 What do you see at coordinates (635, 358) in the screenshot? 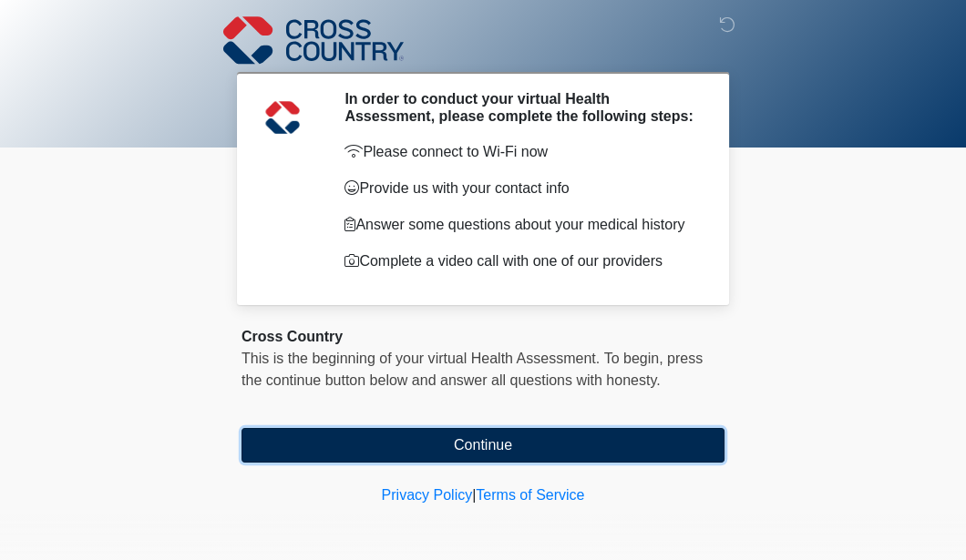
I see `span: To begin,` at bounding box center [635, 358].